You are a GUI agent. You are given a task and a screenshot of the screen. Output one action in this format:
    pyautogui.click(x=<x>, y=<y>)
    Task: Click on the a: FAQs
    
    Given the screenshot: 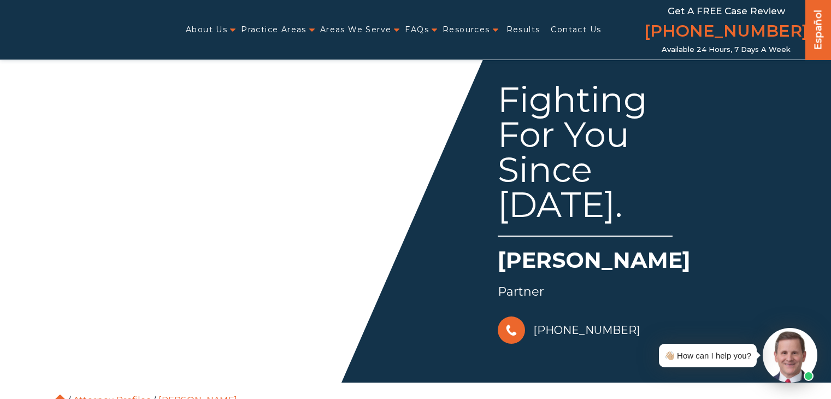 What is the action you would take?
    pyautogui.click(x=417, y=29)
    